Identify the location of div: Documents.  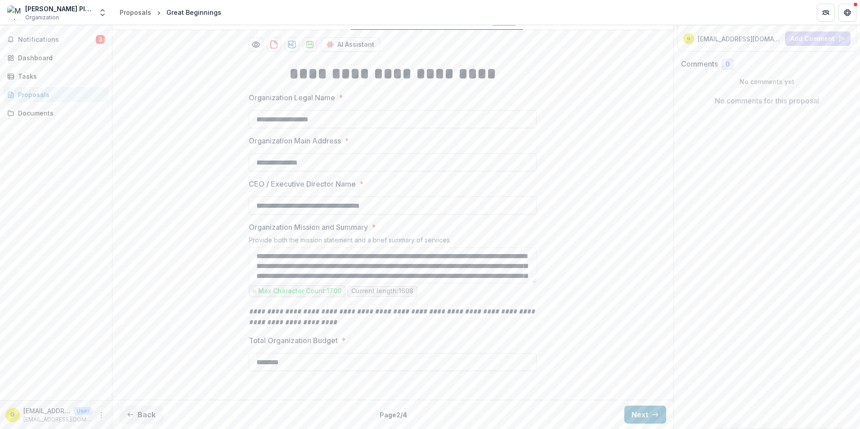
(59, 113).